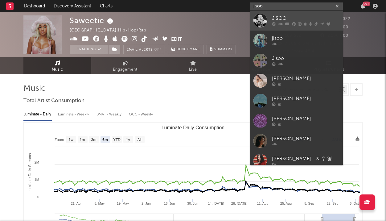 The width and height of the screenshot is (386, 221). Describe the element at coordinates (94, 140) in the screenshot. I see `text: 3m` at that location.